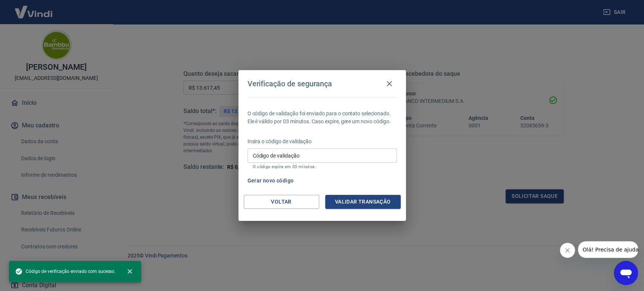  I want to click on p: O código de validação foi enviado para o contato selecionado. Ele é válido por 03 minutos. Caso e..., so click(322, 118).